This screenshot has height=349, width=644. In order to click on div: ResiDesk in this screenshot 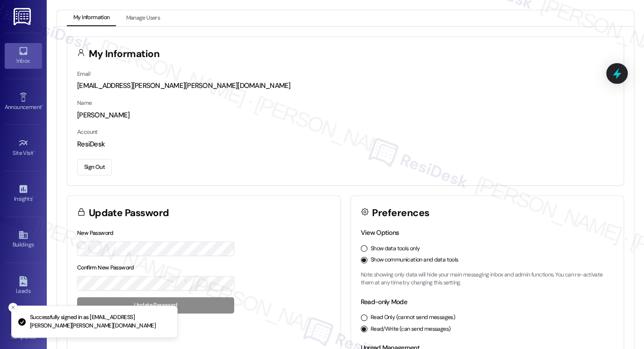, I will do `click(345, 144)`.